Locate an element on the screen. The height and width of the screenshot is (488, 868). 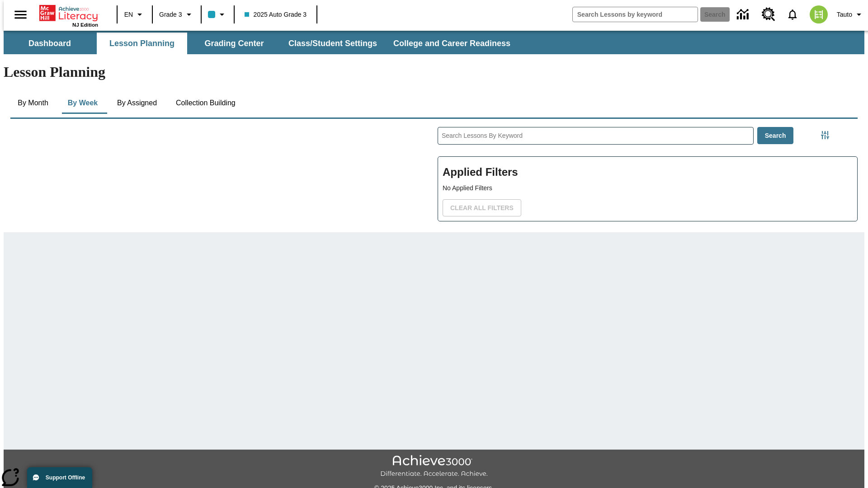
img: Achieve3000 Differentiate Accelerate Achieve is located at coordinates (434, 466).